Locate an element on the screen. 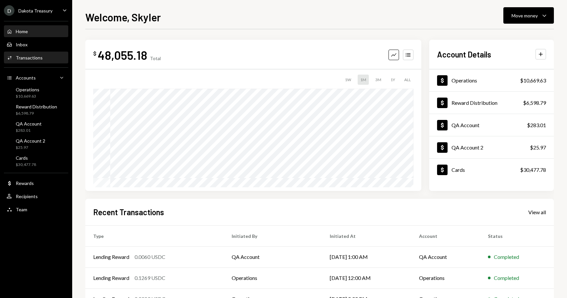 The height and width of the screenshot is (298, 567). div: 3M is located at coordinates (379, 79).